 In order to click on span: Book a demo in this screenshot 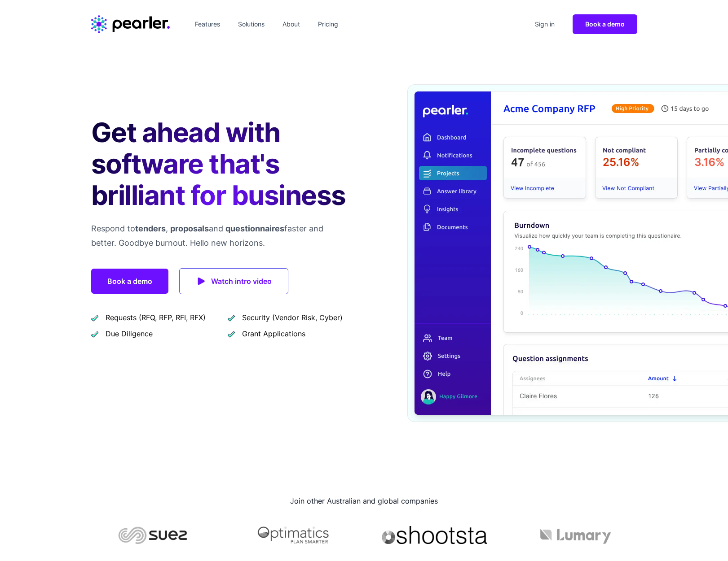, I will do `click(605, 24)`.